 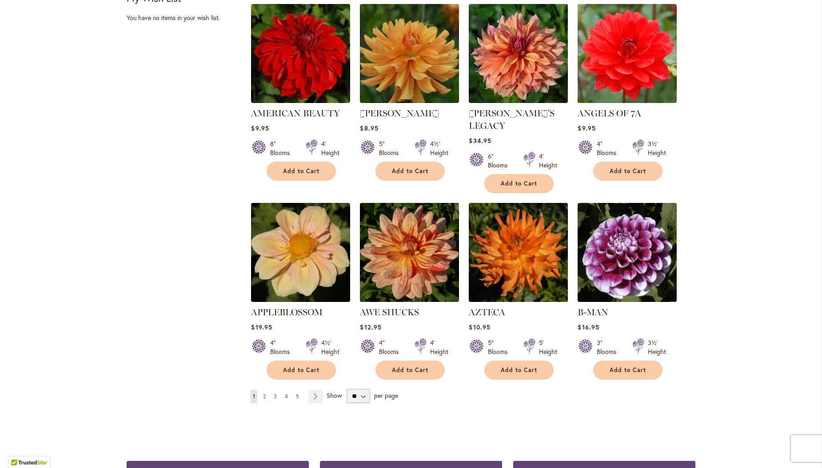 I want to click on img: AWE SHUCKS, so click(x=409, y=252).